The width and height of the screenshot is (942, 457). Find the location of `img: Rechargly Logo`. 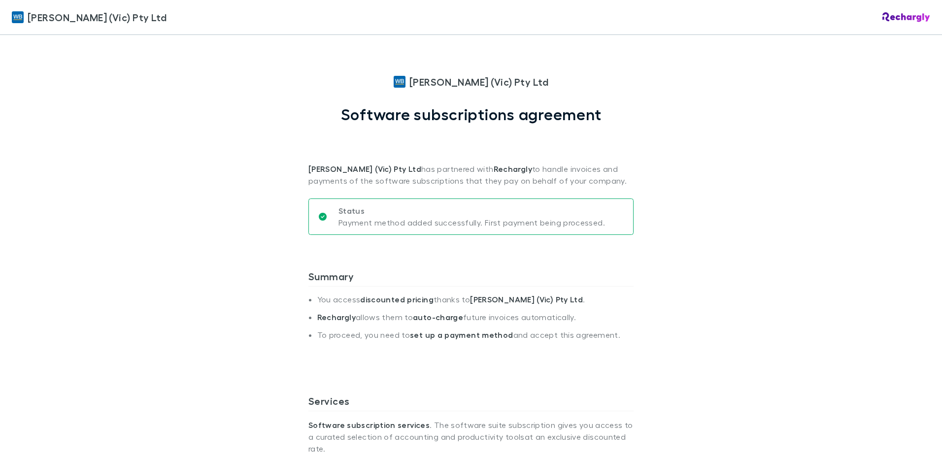

img: Rechargly Logo is located at coordinates (906, 17).